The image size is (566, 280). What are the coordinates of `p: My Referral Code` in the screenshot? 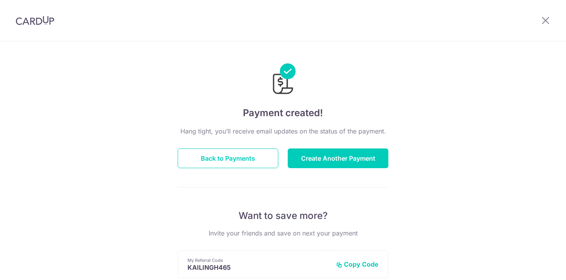 It's located at (259, 260).